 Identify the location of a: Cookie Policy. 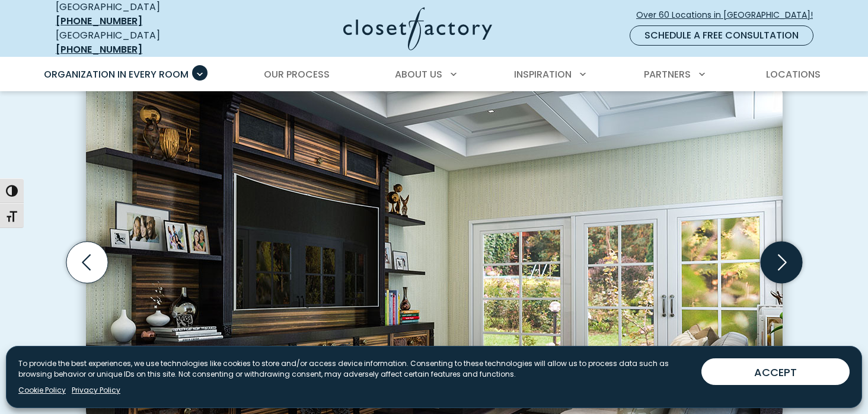
(42, 391).